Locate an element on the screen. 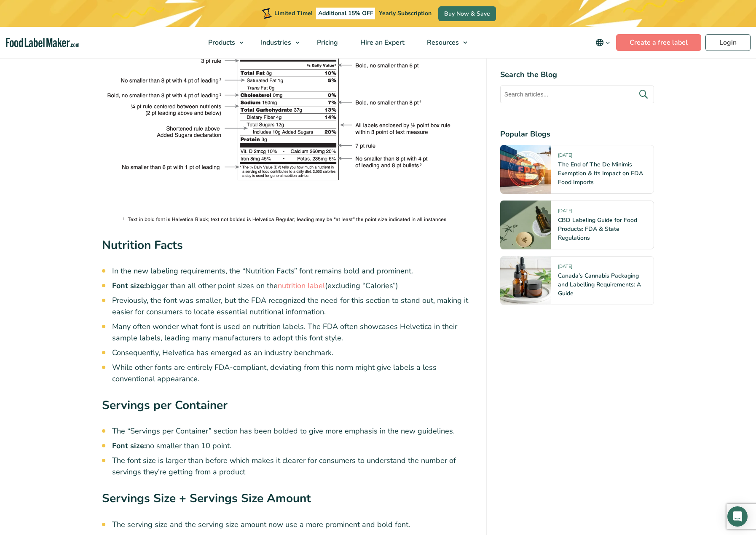 The height and width of the screenshot is (535, 756). span: Industries is located at coordinates (275, 42).